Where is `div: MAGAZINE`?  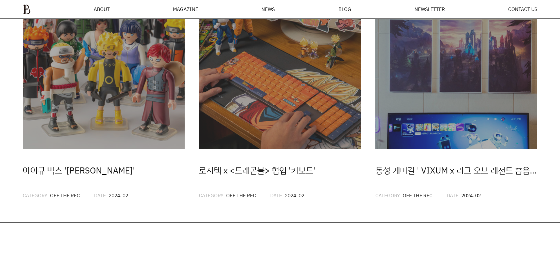 div: MAGAZINE is located at coordinates (185, 9).